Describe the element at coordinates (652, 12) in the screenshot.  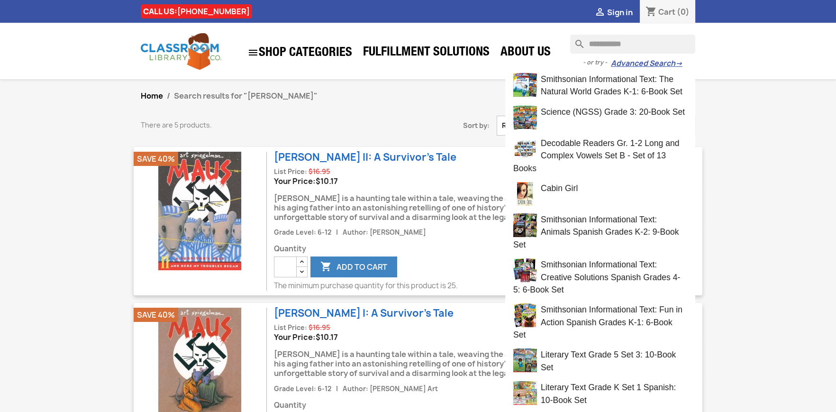
I see `i: shopping_cart` at that location.